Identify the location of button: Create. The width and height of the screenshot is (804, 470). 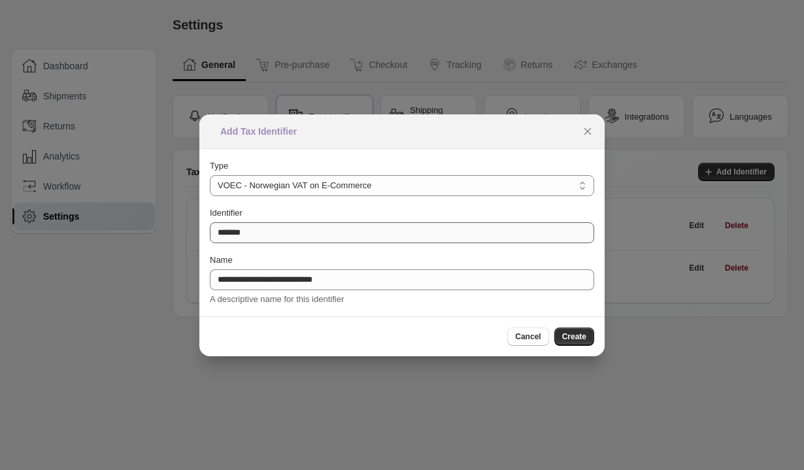
(574, 336).